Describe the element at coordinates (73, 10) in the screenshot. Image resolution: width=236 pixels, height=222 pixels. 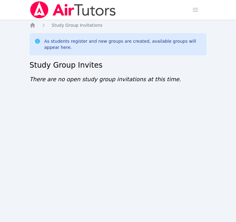
I see `img: Air Tutors` at that location.